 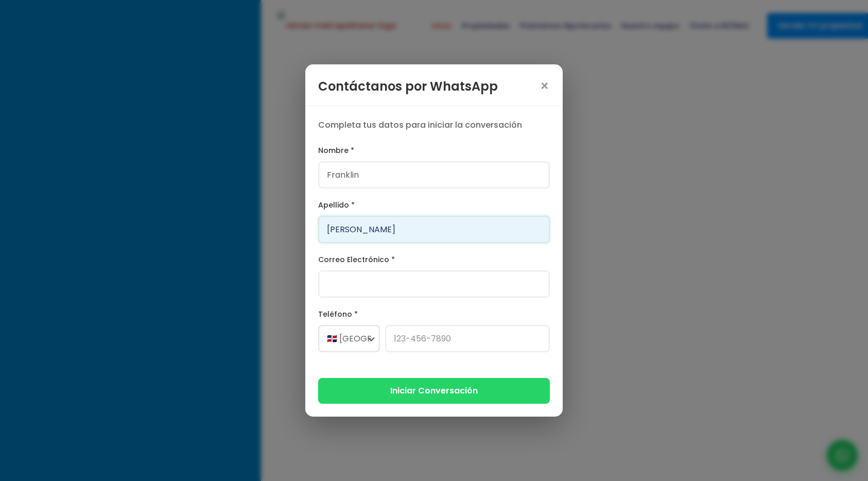 What do you see at coordinates (408, 86) in the screenshot?
I see `h3: Contáctanos por WhatsApp` at bounding box center [408, 86].